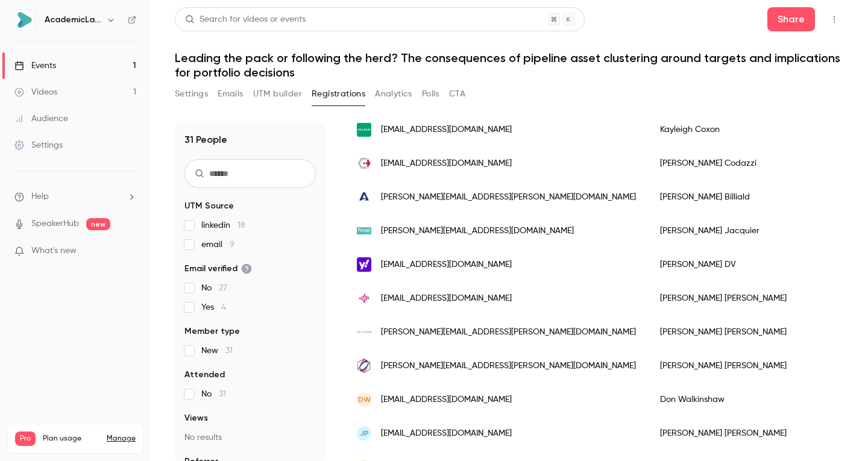 The width and height of the screenshot is (868, 461). What do you see at coordinates (214, 307) in the screenshot?
I see `span: Yes` at bounding box center [214, 307].